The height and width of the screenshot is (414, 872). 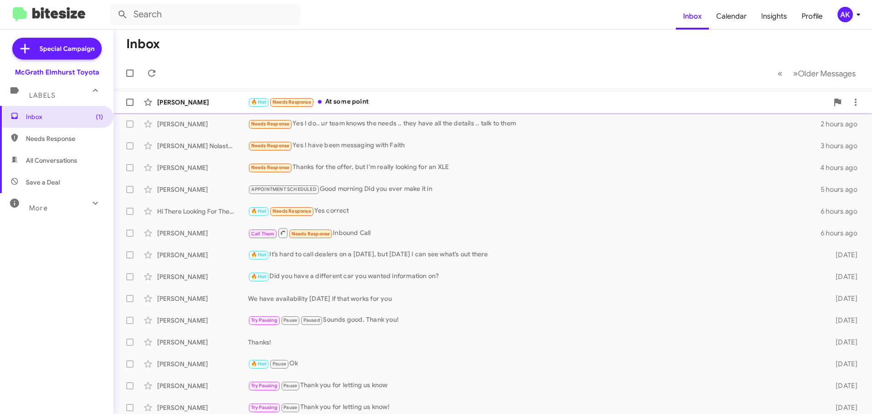 I want to click on span: All Conversations, so click(x=51, y=160).